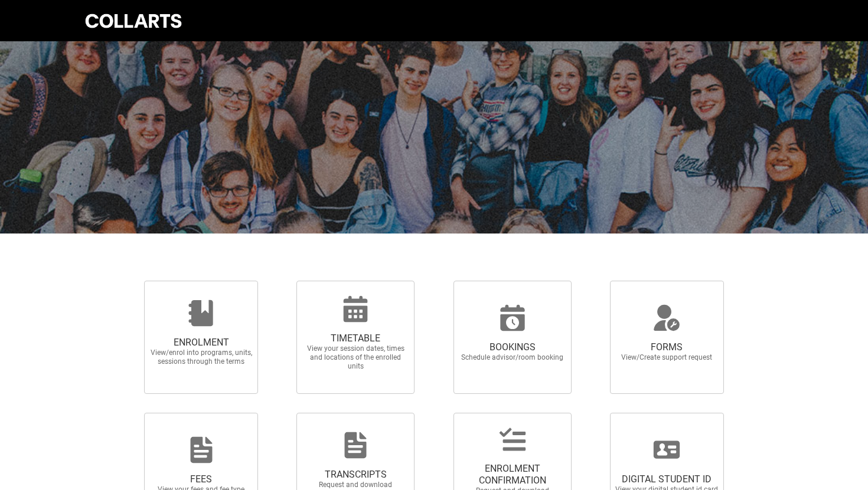  Describe the element at coordinates (782, 20) in the screenshot. I see `button: User Profile` at that location.